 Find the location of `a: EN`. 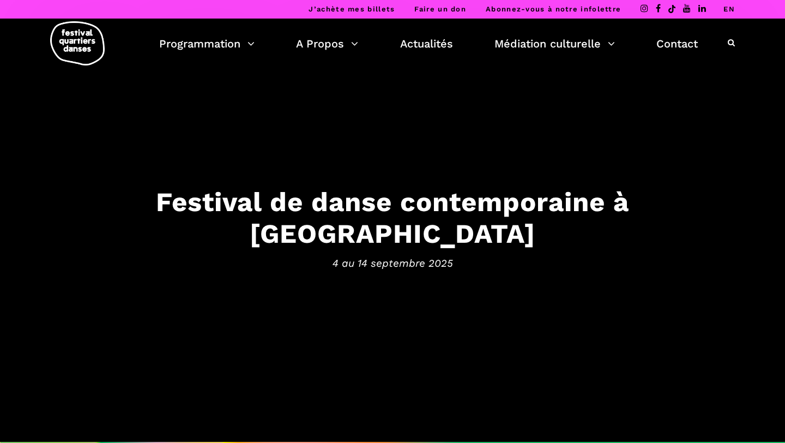

a: EN is located at coordinates (729, 9).